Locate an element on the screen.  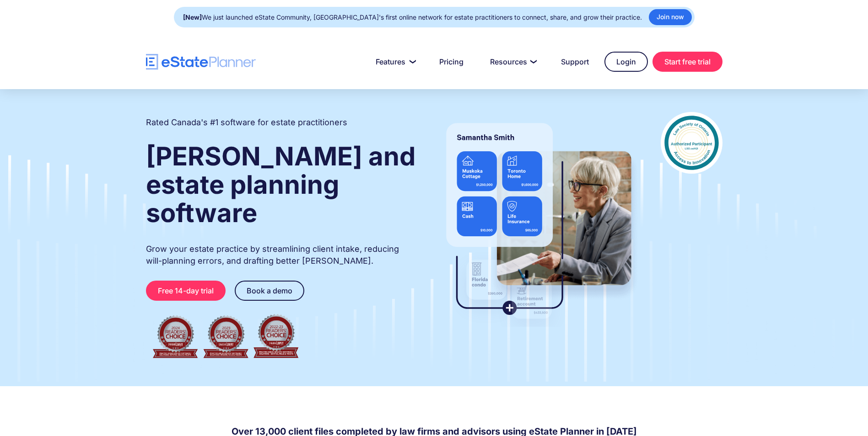
p: Grow your estate practice by streamlining client intake, reducing will-planning errors, and draft... is located at coordinates (281, 255).